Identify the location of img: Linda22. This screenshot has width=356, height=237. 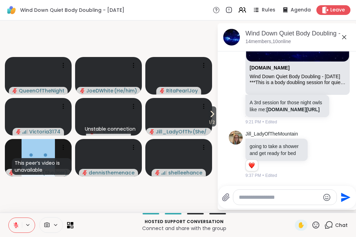
(38, 158).